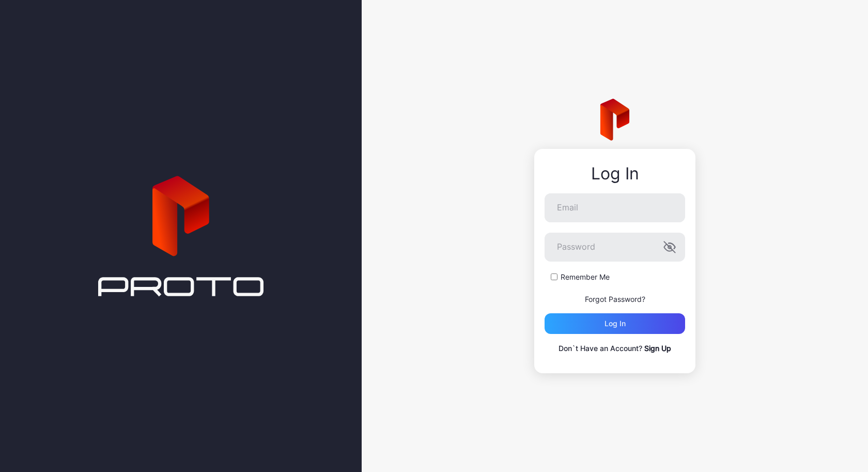  Describe the element at coordinates (614, 324) in the screenshot. I see `div: Log in` at that location.